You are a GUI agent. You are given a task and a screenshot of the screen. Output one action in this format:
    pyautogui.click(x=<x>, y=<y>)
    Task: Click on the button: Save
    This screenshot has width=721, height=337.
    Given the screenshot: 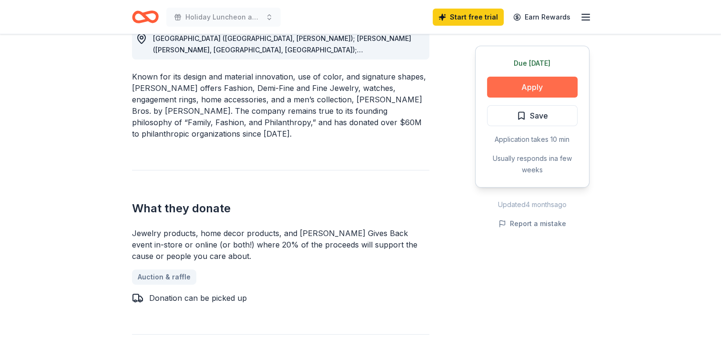 What is the action you would take?
    pyautogui.click(x=532, y=116)
    